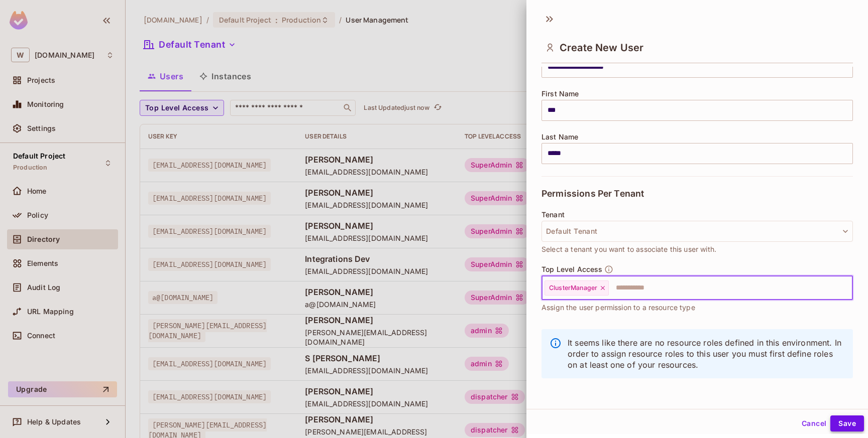  I want to click on span: Permissions Per Tenant, so click(593, 194).